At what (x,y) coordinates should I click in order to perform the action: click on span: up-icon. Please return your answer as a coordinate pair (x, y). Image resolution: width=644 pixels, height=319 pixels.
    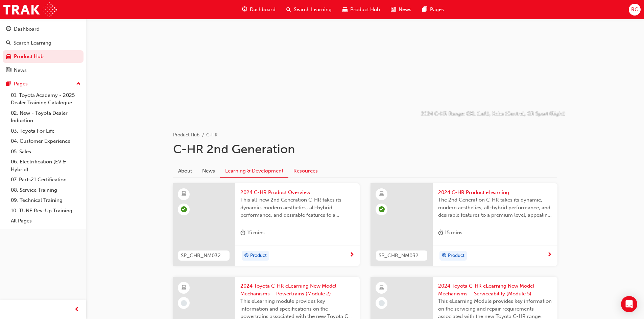
    Looking at the image, I should click on (78, 84).